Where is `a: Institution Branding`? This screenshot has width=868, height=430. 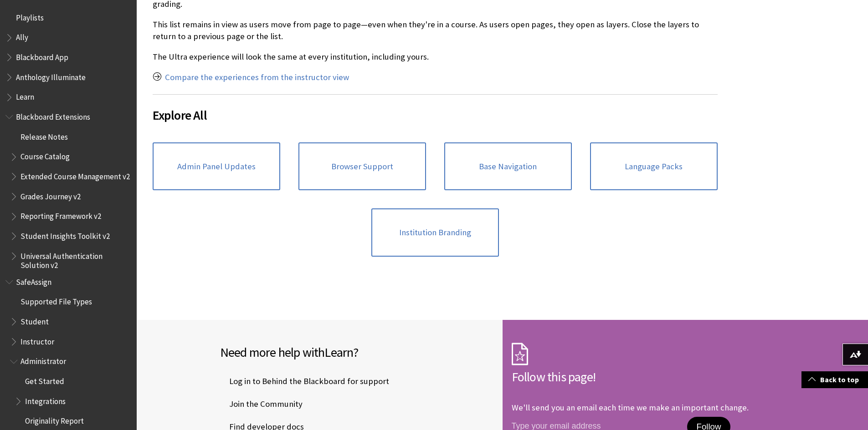
a: Institution Branding is located at coordinates (435, 233).